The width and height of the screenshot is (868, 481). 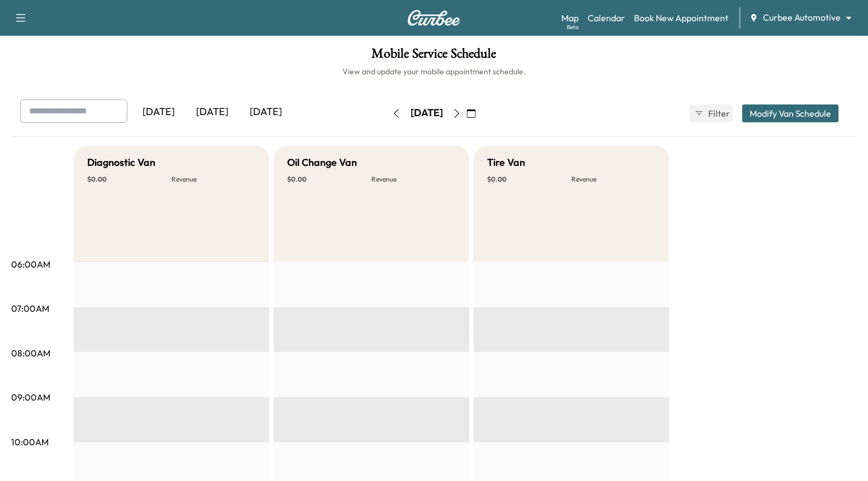 What do you see at coordinates (30, 309) in the screenshot?
I see `p: 07:00AM` at bounding box center [30, 309].